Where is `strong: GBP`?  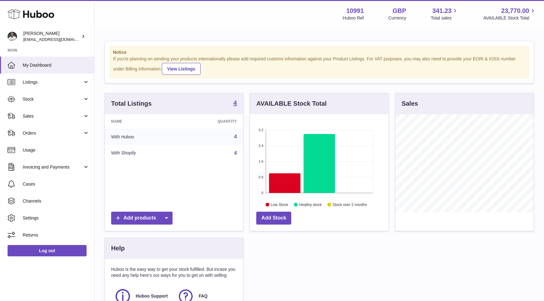
strong: GBP is located at coordinates (399, 11).